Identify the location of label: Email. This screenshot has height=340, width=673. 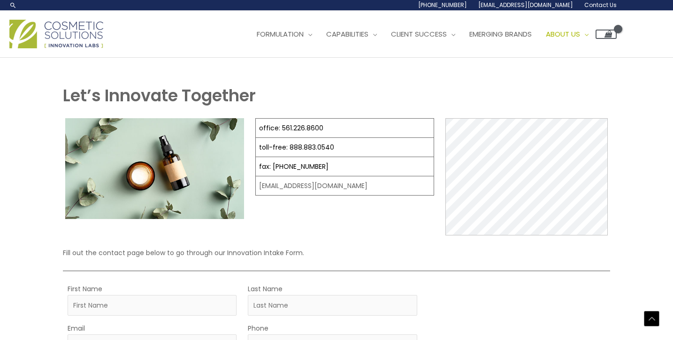
(76, 328).